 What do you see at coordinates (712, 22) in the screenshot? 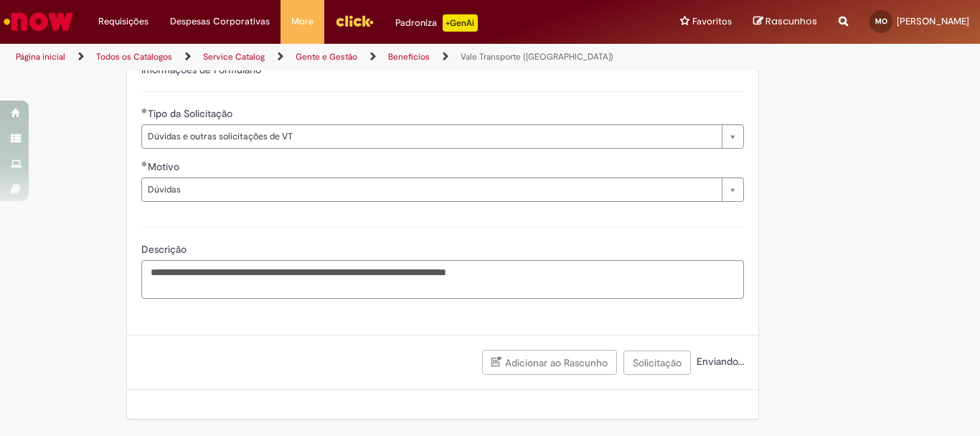
I see `span: Favoritos` at bounding box center [712, 22].